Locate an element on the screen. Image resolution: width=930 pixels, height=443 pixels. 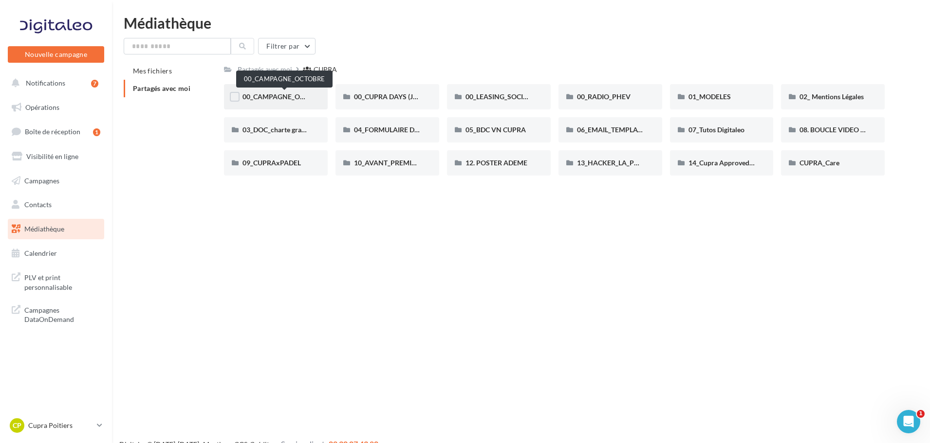
span: 14_Cupra Approved_OCCASIONS_GARANTIES is located at coordinates (760, 163).